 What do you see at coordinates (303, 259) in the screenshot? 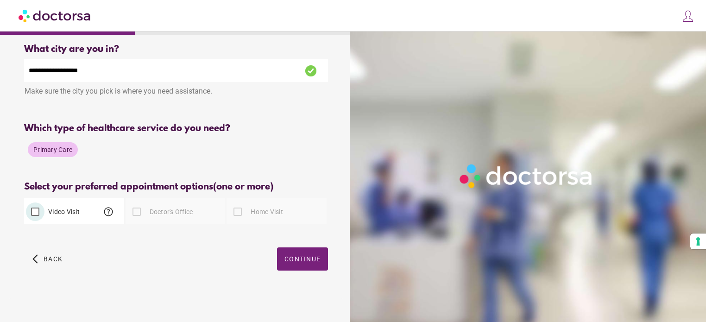
I see `button: Continue` at bounding box center [303, 259].